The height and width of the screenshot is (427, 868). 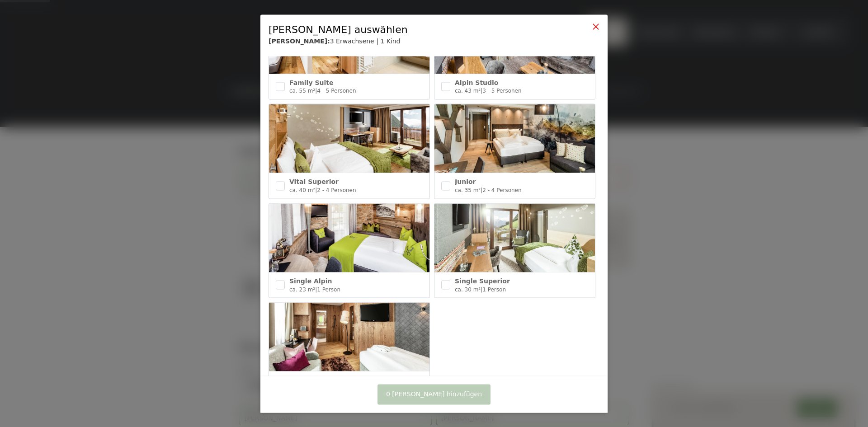 I want to click on span: ca. 30 m², so click(x=467, y=289).